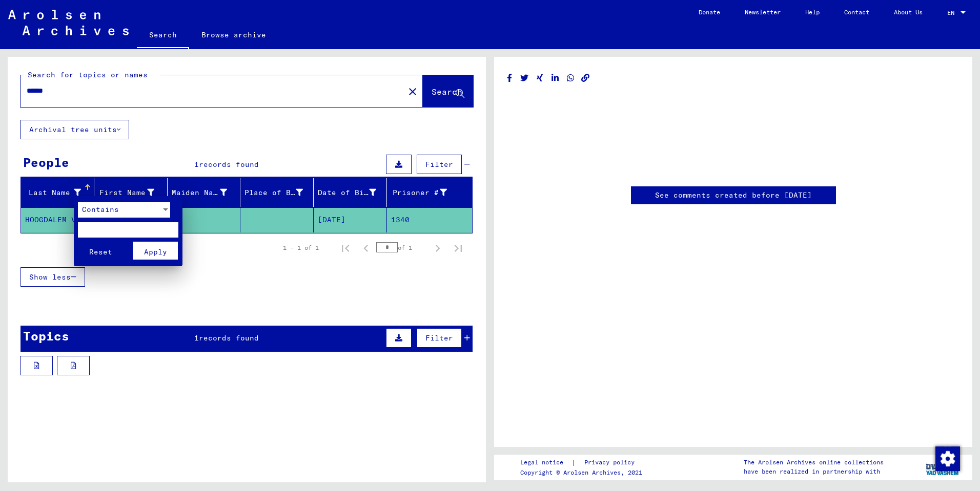  What do you see at coordinates (154, 252) in the screenshot?
I see `span: Apply` at bounding box center [154, 252].